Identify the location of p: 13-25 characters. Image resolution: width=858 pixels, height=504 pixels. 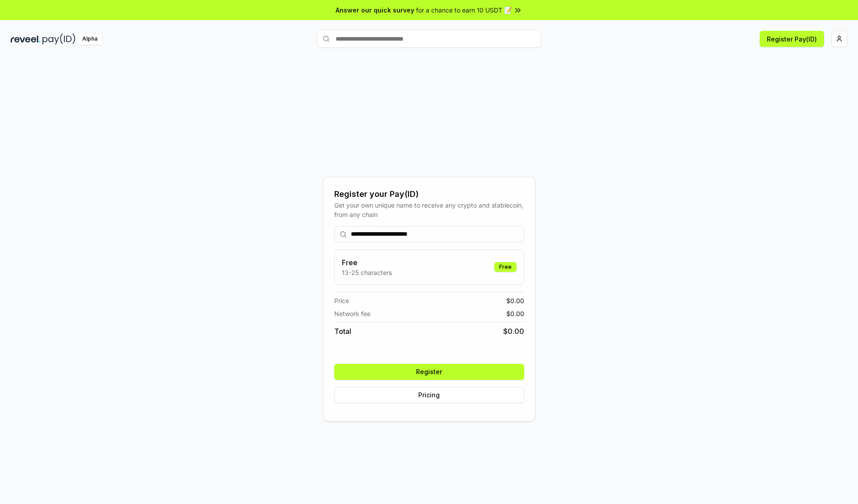
(367, 272).